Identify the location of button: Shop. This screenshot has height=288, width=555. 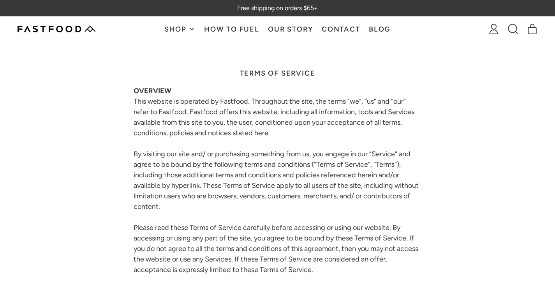
(180, 29).